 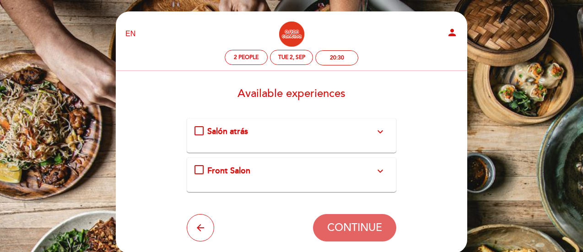 What do you see at coordinates (354, 228) in the screenshot?
I see `span: CONTINUE` at bounding box center [354, 228].